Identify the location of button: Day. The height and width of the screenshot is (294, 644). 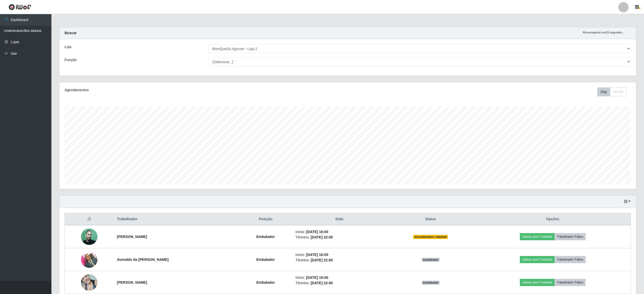
(604, 92).